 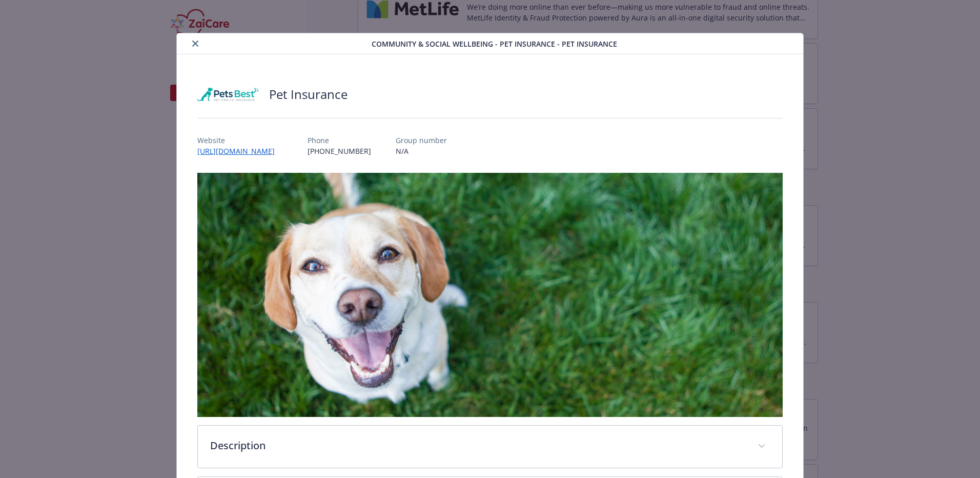 What do you see at coordinates (478, 446) in the screenshot?
I see `p: Description` at bounding box center [478, 446].